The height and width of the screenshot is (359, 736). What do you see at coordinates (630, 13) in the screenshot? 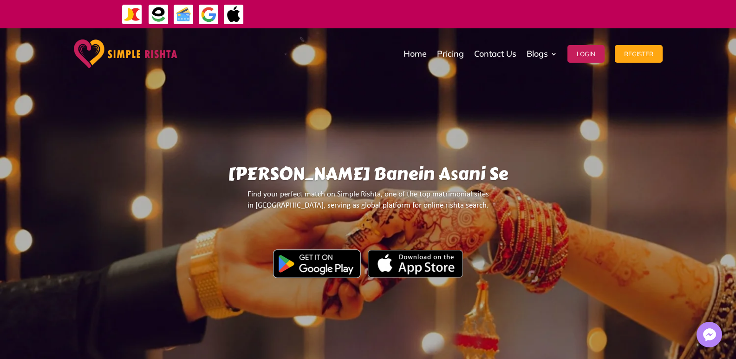
I see `strong: جاز کیش` at bounding box center [630, 13].